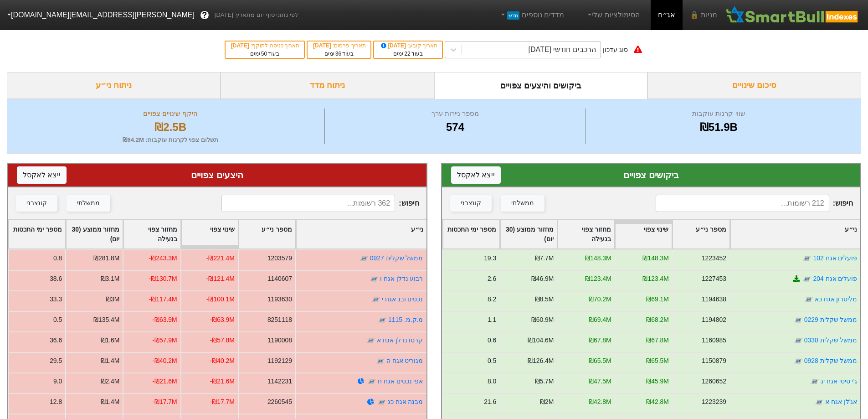 Image resolution: width=868 pixels, height=419 pixels. Describe the element at coordinates (263, 54) in the screenshot. I see `span: 50` at that location.